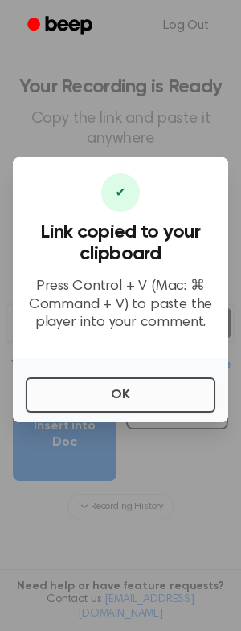 Image resolution: width=241 pixels, height=631 pixels. I want to click on a: Beep, so click(61, 26).